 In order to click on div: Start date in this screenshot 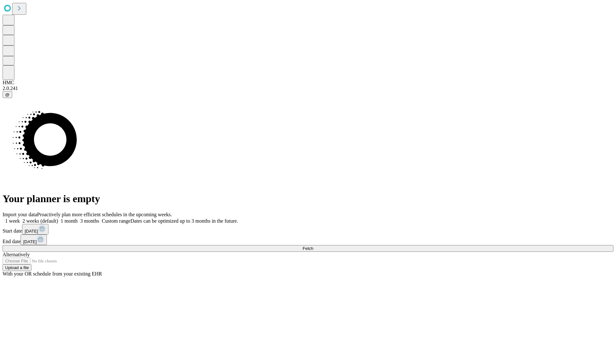, I will do `click(308, 229)`.